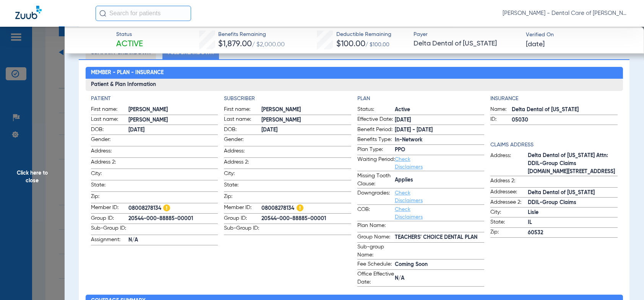 The image size is (644, 300). I want to click on span: IL, so click(573, 222).